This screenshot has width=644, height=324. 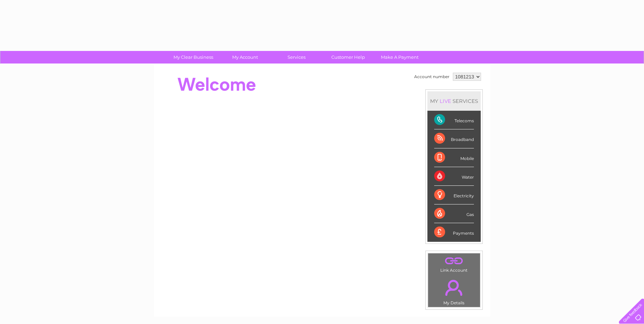 I want to click on div: MY SERVICES, so click(x=454, y=101).